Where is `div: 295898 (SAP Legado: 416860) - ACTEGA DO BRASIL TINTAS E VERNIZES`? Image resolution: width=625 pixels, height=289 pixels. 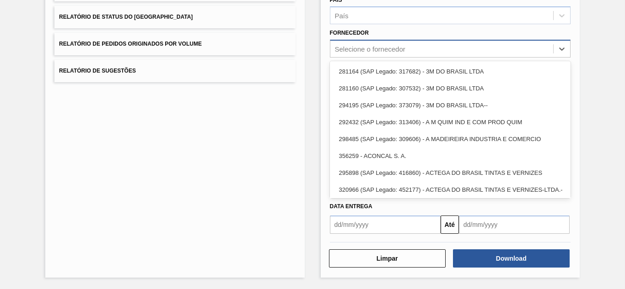
div: 295898 (SAP Legado: 416860) - ACTEGA DO BRASIL TINTAS E VERNIZES is located at coordinates (450, 173).